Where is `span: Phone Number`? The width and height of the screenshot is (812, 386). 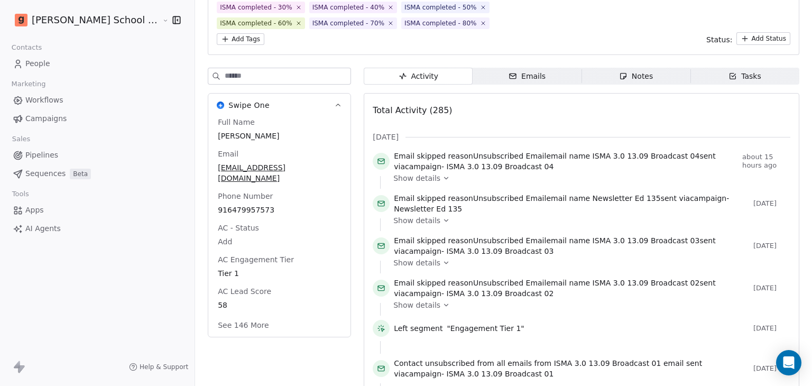
span: Phone Number is located at coordinates (245, 196).